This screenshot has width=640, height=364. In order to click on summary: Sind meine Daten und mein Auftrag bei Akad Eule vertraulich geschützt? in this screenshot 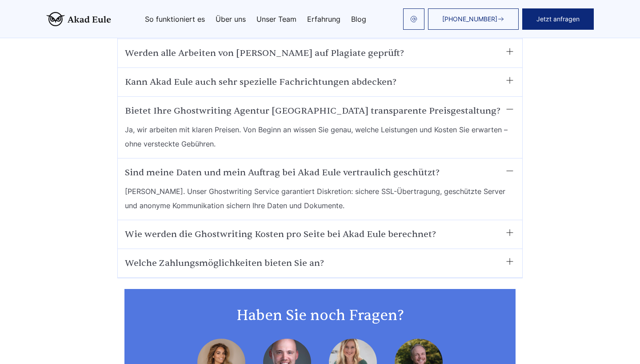, I will do `click(320, 173)`.